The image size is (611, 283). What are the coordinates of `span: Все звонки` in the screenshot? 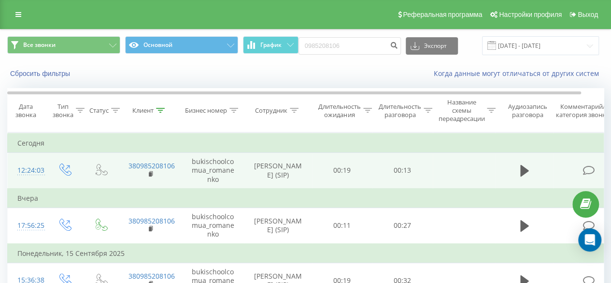 It's located at (39, 45).